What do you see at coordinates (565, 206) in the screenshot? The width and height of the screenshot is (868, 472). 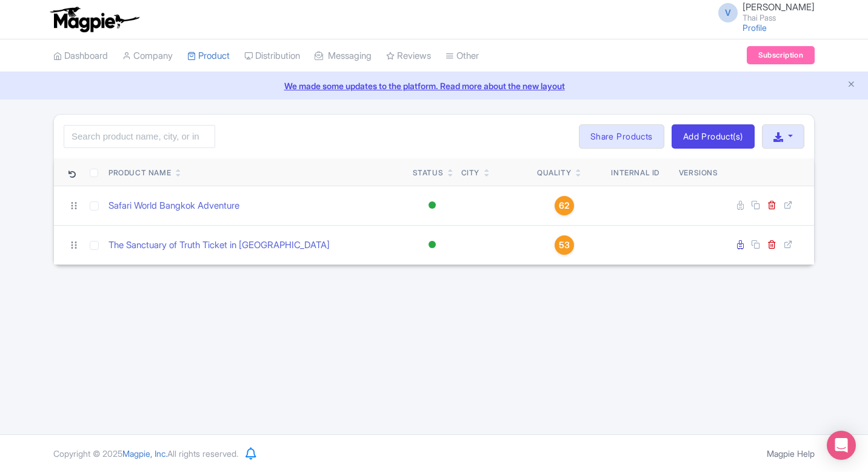 I see `span: 62` at bounding box center [565, 206].